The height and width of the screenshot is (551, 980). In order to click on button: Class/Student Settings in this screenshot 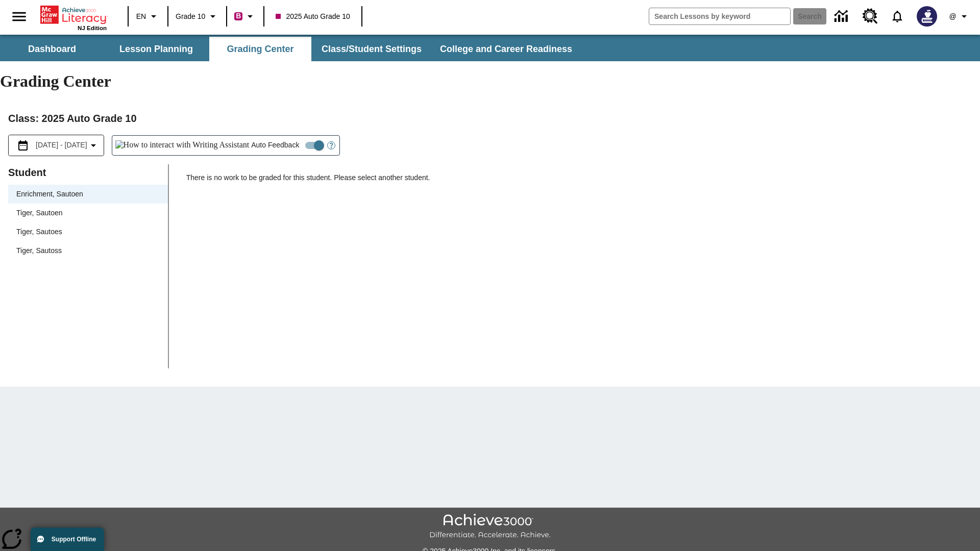, I will do `click(372, 49)`.